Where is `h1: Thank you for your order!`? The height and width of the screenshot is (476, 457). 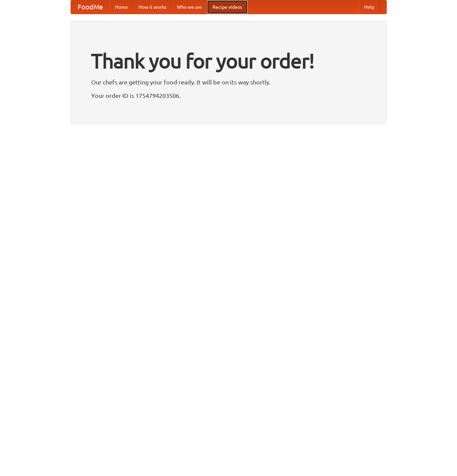 h1: Thank you for your order! is located at coordinates (228, 61).